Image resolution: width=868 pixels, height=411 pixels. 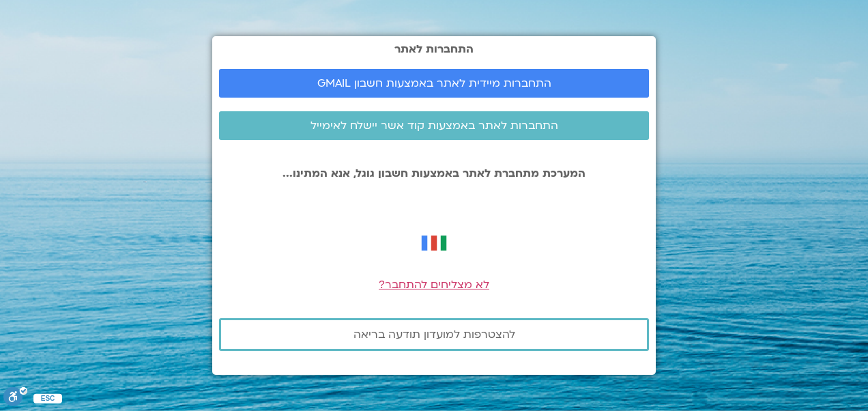 What do you see at coordinates (434, 83) in the screenshot?
I see `a: התחברות מיידית לאתר באמצעות חשבון GMAIL` at bounding box center [434, 83].